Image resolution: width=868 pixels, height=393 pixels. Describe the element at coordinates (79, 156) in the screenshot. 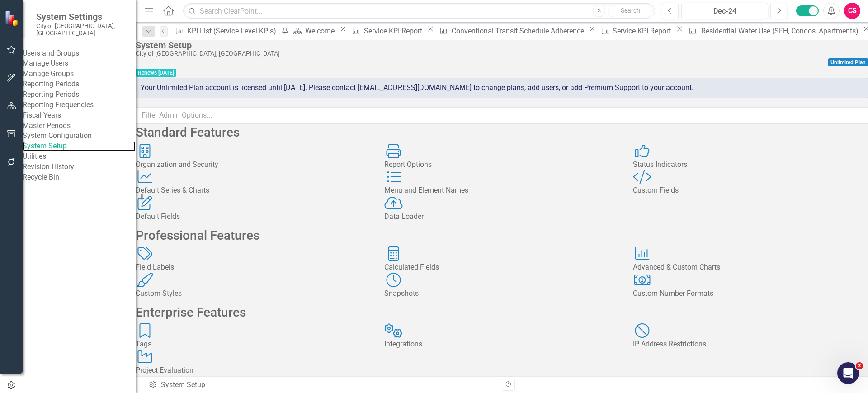

I see `div: Utilities` at that location.